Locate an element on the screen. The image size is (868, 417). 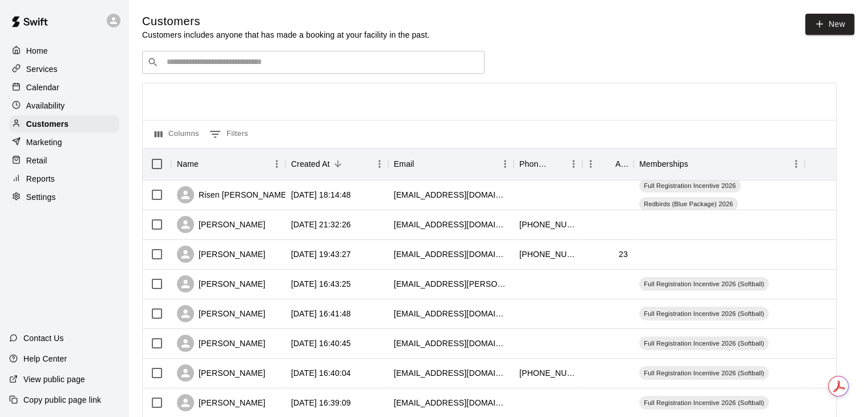
p: View public page is located at coordinates (54, 380).